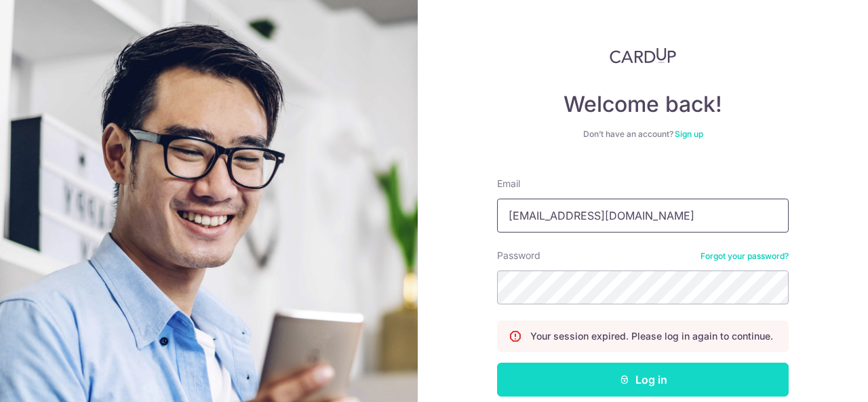 The height and width of the screenshot is (402, 868). Describe the element at coordinates (518, 256) in the screenshot. I see `label: Password` at that location.